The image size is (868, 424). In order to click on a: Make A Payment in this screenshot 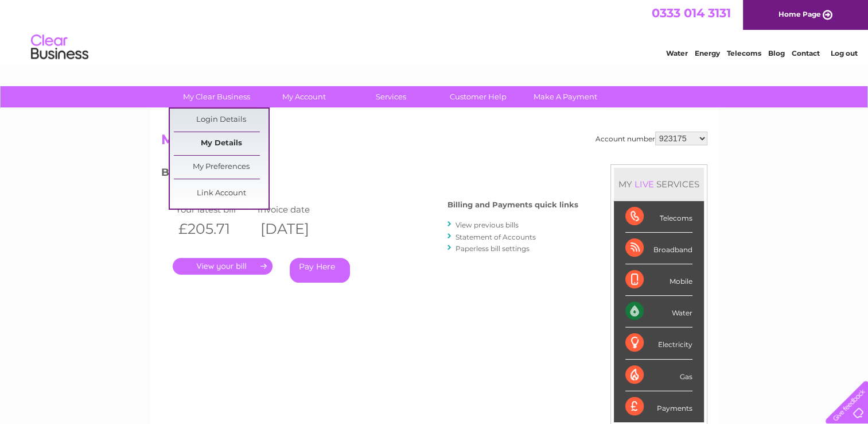, I will do `click(565, 97)`.